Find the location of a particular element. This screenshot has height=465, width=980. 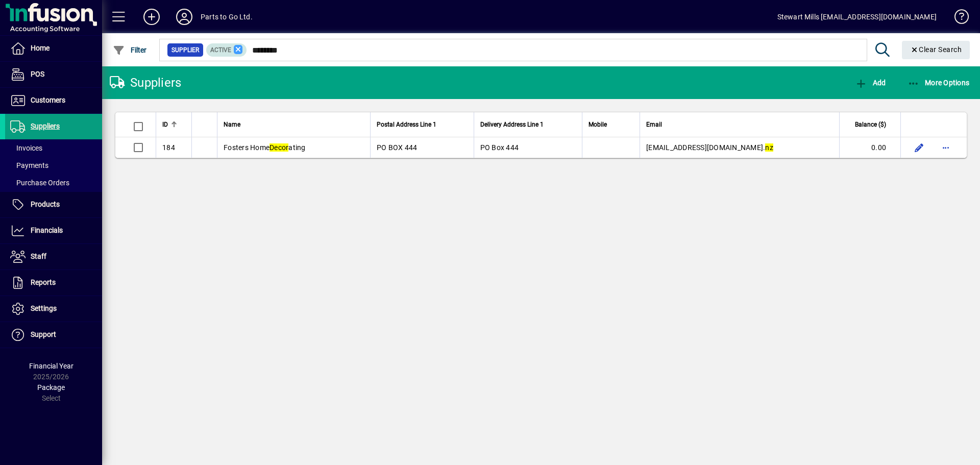

a: Customers is located at coordinates (53, 100).